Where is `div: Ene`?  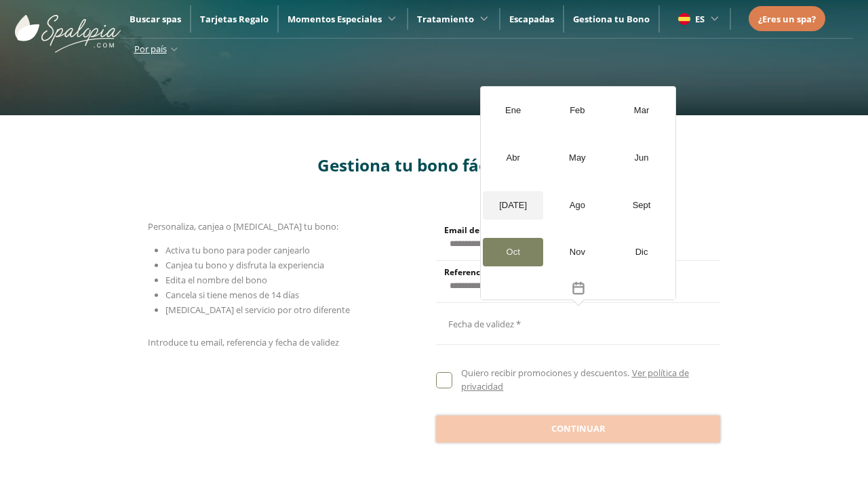
div: Ene is located at coordinates (513, 111).